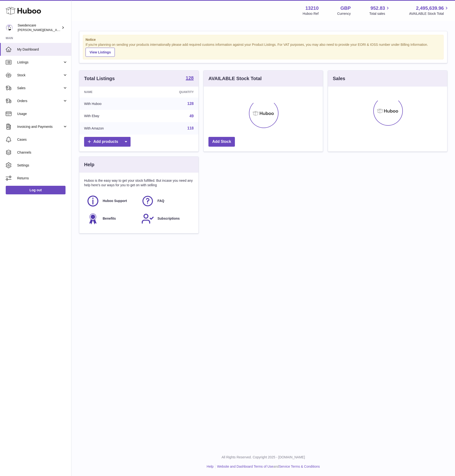 This screenshot has height=476, width=455. Describe the element at coordinates (192, 116) in the screenshot. I see `a: 49` at that location.